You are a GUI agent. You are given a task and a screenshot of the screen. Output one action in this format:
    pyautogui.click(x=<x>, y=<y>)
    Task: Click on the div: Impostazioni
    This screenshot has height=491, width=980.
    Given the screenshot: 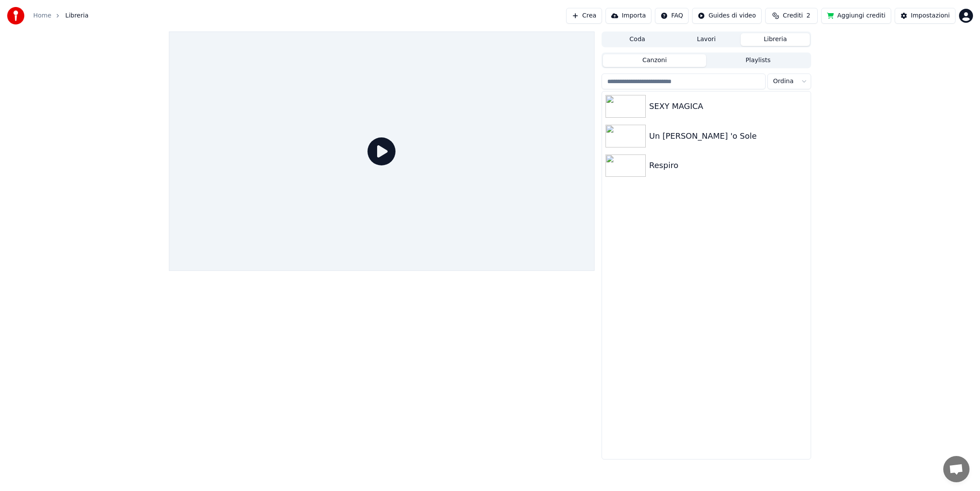 What is the action you would take?
    pyautogui.click(x=930, y=16)
    